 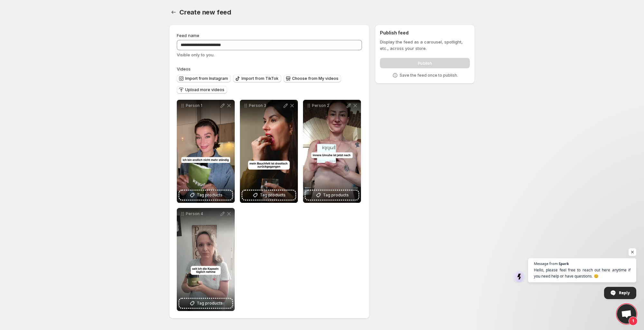 I want to click on p: Display the feed as a carousel, spotlight, etc., across your store., so click(x=425, y=45).